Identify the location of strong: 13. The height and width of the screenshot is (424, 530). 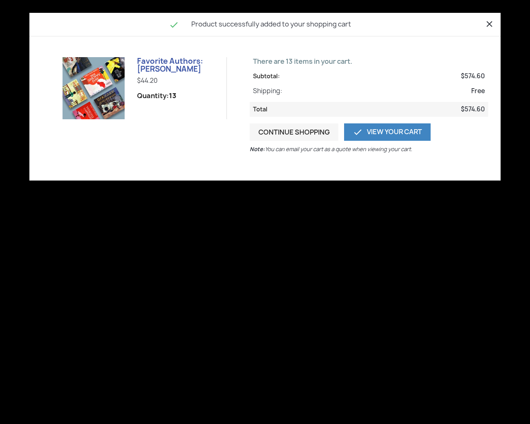
(173, 96).